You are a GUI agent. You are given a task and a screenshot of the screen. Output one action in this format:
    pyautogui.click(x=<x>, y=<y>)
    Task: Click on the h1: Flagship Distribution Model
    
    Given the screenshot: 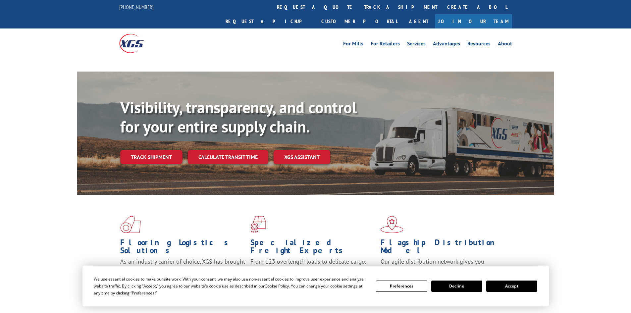 What is the action you would take?
    pyautogui.click(x=443, y=248)
    